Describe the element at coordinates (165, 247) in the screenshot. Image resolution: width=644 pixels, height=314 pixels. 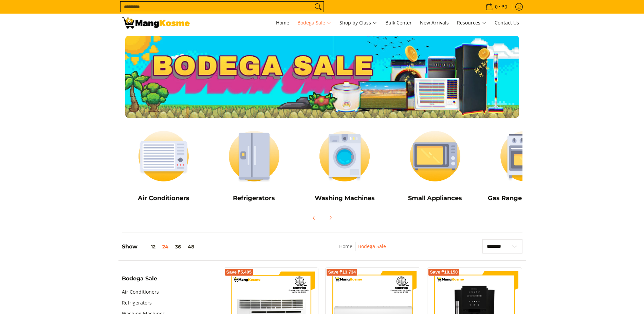
I see `button: 24` at that location.